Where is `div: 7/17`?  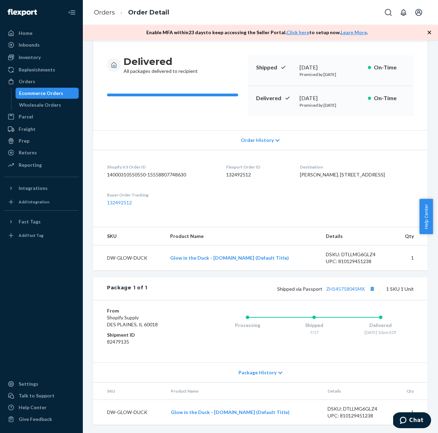
div: 7/17 is located at coordinates (314, 332).